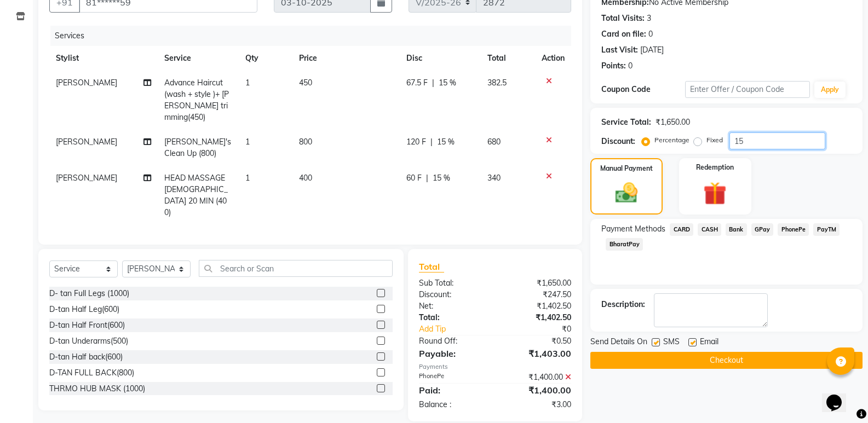 This screenshot has width=868, height=423. What do you see at coordinates (89, 341) in the screenshot?
I see `div: D-tan Underarms(500)` at bounding box center [89, 341].